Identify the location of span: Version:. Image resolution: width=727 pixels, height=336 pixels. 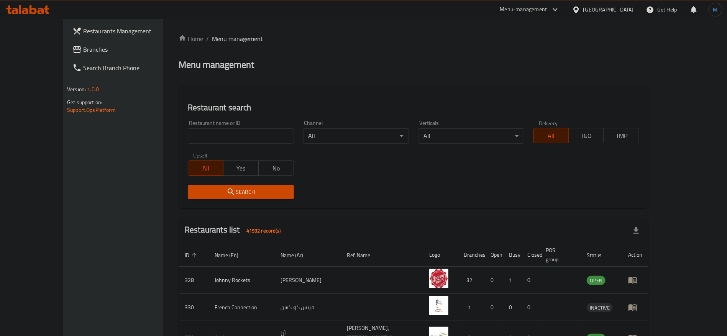
(76, 89).